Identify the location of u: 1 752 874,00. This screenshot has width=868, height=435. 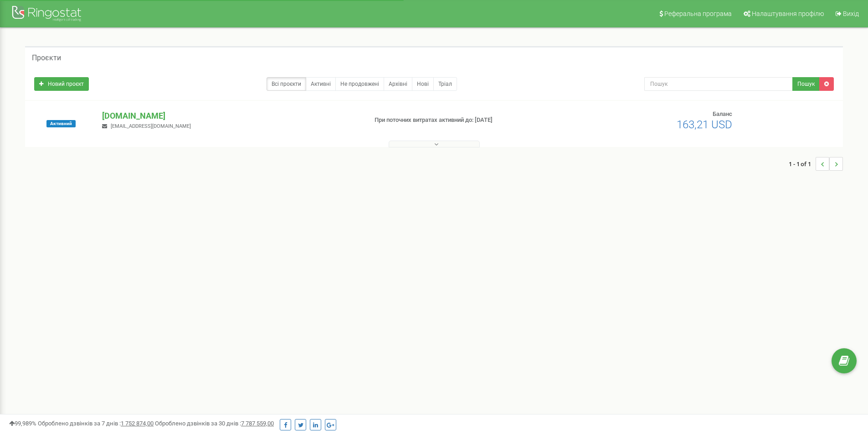
(137, 423).